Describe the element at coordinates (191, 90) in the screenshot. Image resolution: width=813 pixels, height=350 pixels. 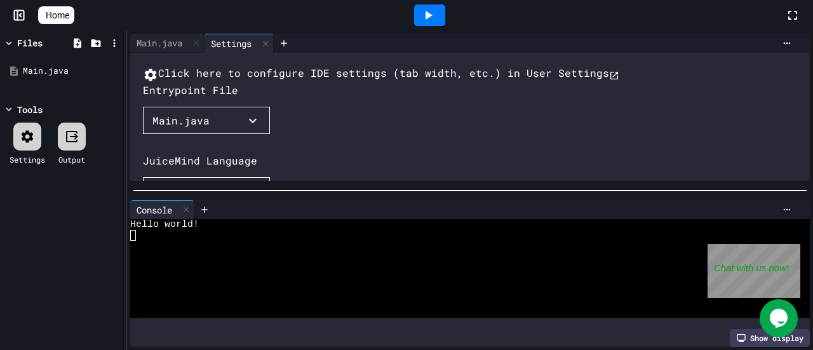
I see `div: Entrypoint File` at that location.